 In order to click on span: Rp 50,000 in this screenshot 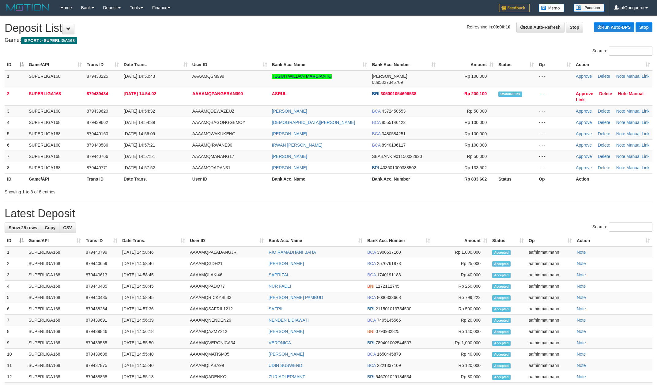, I will do `click(477, 111)`.